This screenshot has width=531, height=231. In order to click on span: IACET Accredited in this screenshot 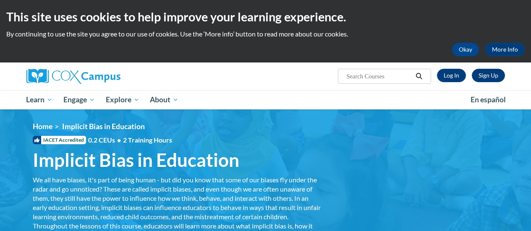, I will do `click(59, 140)`.